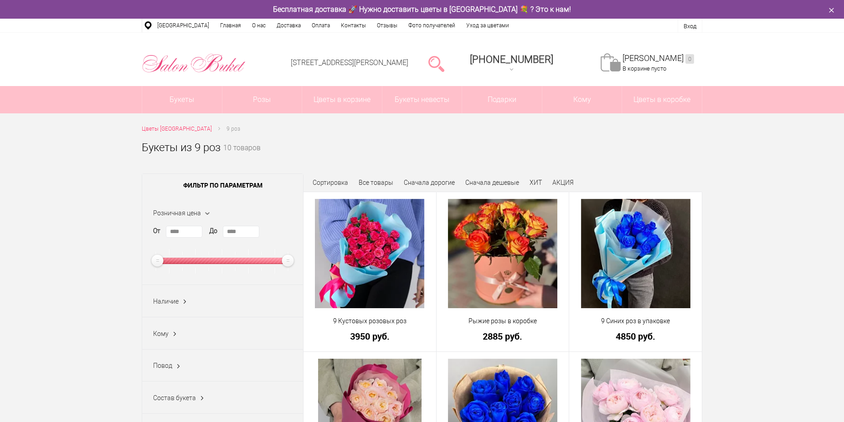 This screenshot has height=422, width=844. I want to click on ins: 0, so click(689, 59).